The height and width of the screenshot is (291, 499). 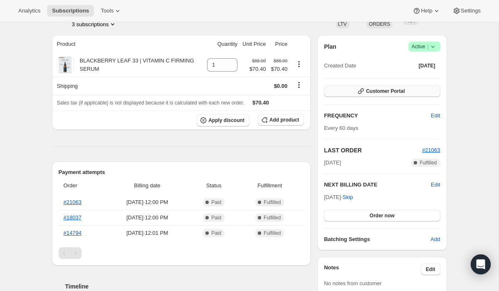 I want to click on a: #14794, so click(x=72, y=233).